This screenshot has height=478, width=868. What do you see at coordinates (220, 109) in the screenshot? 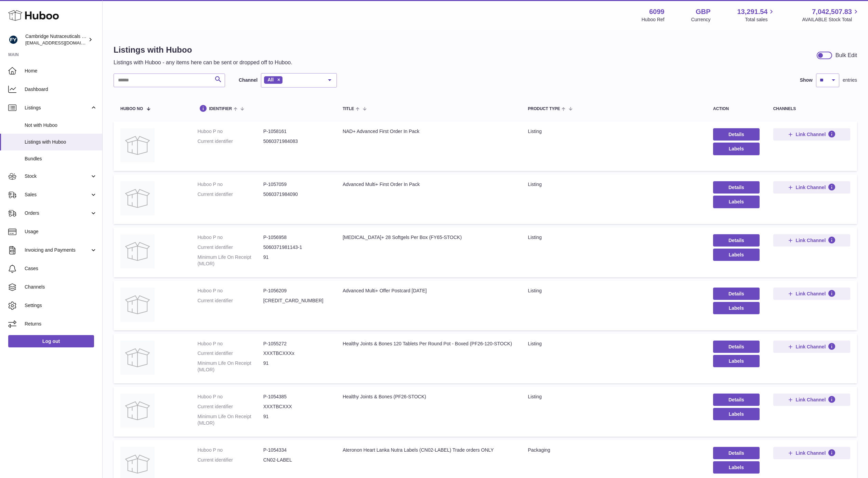
I see `span: identifier` at bounding box center [220, 109].